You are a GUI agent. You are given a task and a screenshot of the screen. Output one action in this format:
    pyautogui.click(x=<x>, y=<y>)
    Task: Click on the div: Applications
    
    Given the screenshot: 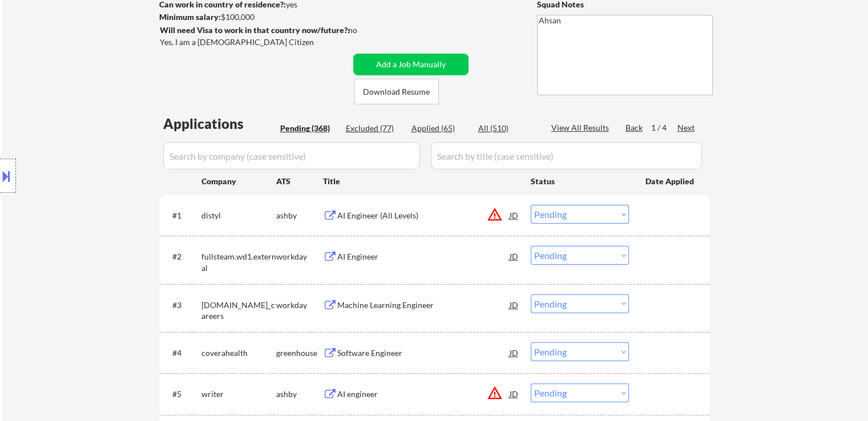 What is the action you would take?
    pyautogui.click(x=220, y=124)
    